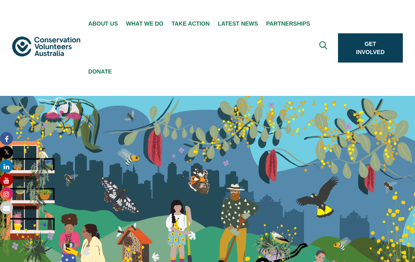 The width and height of the screenshot is (415, 262). What do you see at coordinates (100, 71) in the screenshot?
I see `span: Donate` at bounding box center [100, 71].